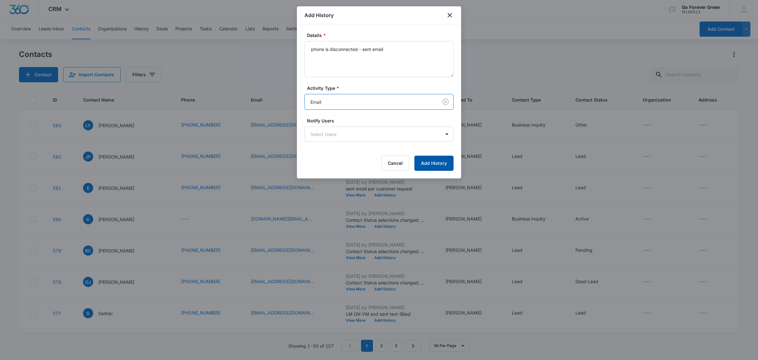 The height and width of the screenshot is (360, 758). What do you see at coordinates (382, 88) in the screenshot?
I see `label: Activity Type` at bounding box center [382, 88].